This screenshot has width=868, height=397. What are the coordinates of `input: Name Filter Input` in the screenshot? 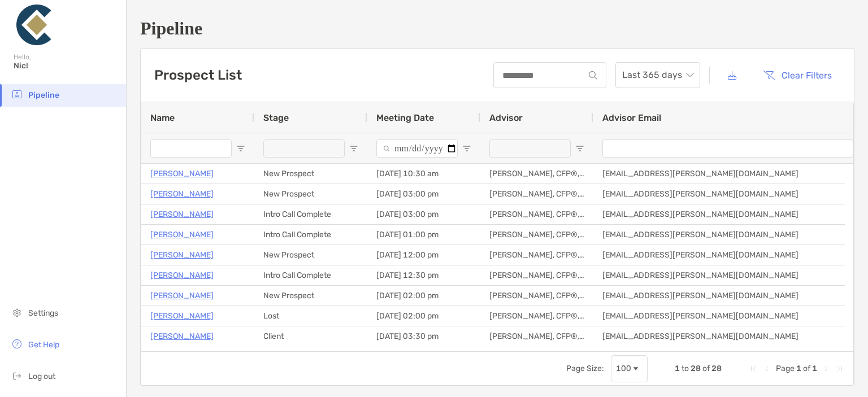 It's located at (191, 148).